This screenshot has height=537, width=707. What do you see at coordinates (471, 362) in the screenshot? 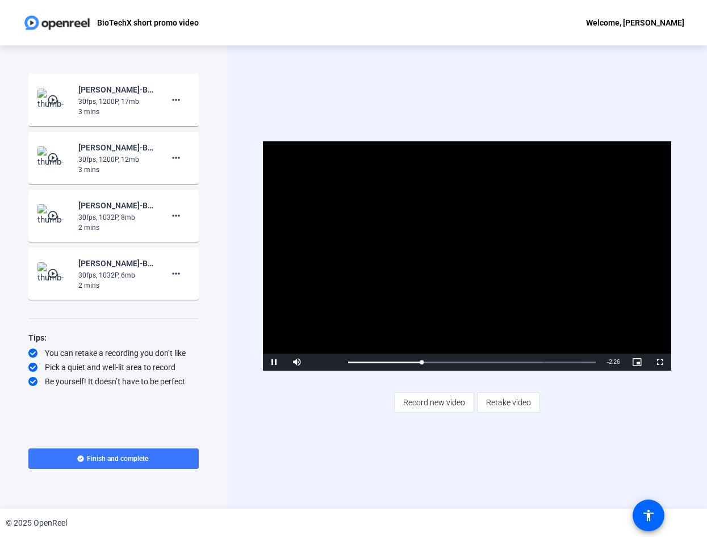
I see `div: Progress Bar` at bounding box center [471, 362].